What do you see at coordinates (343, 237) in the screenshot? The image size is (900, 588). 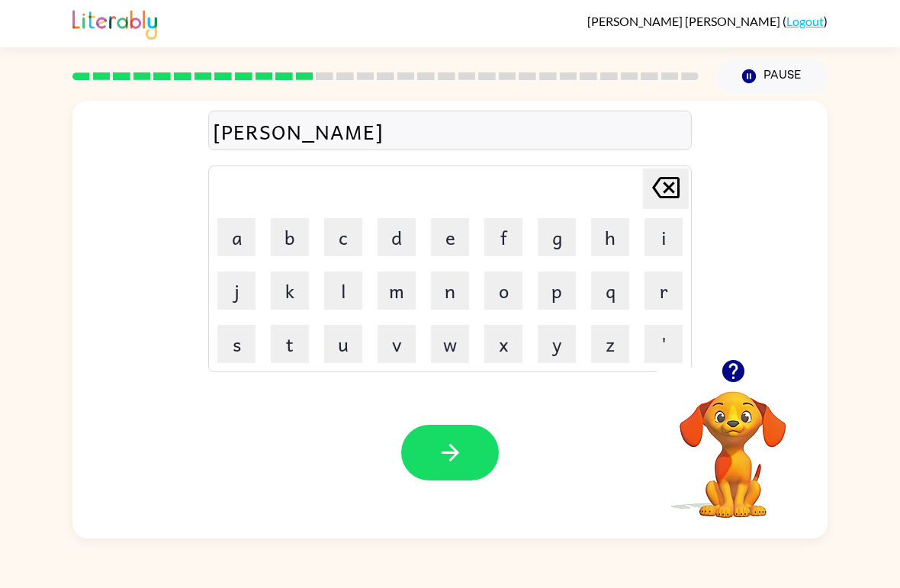 I see `button: c` at bounding box center [343, 237].